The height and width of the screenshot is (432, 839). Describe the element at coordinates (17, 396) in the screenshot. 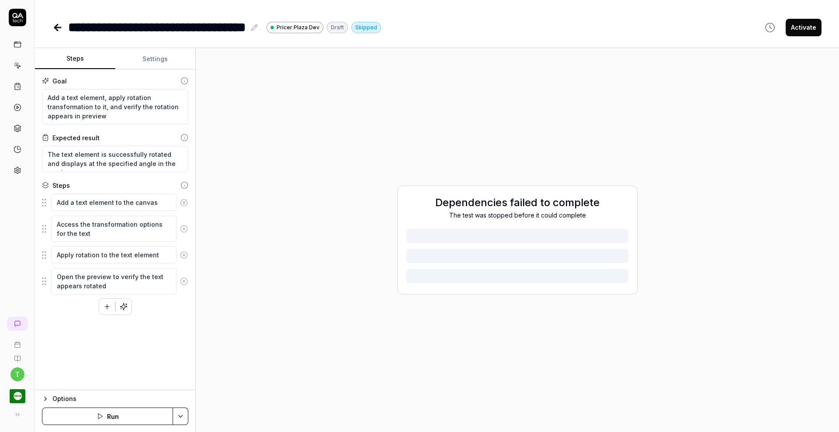

I see `img: Pricer.com Logo` at that location.